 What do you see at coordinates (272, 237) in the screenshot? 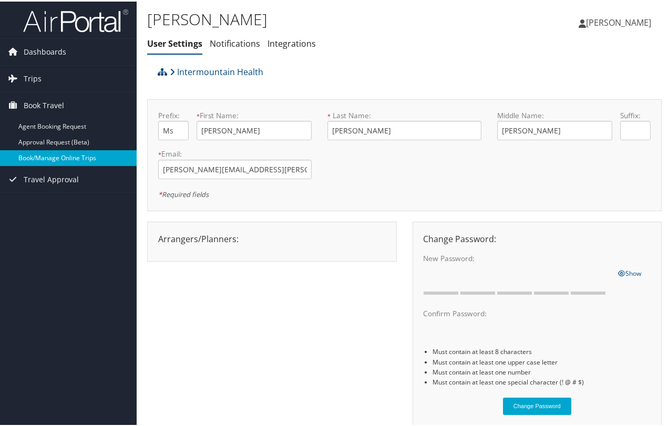
I see `div: Arrangers/Planners:` at bounding box center [272, 237].